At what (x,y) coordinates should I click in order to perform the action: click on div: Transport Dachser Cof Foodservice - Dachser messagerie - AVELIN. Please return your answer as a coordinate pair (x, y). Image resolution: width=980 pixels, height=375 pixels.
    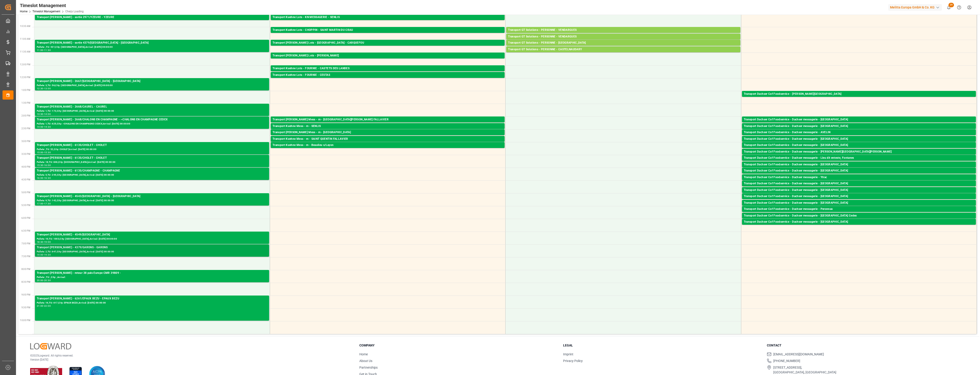
    Looking at the image, I should click on (859, 132).